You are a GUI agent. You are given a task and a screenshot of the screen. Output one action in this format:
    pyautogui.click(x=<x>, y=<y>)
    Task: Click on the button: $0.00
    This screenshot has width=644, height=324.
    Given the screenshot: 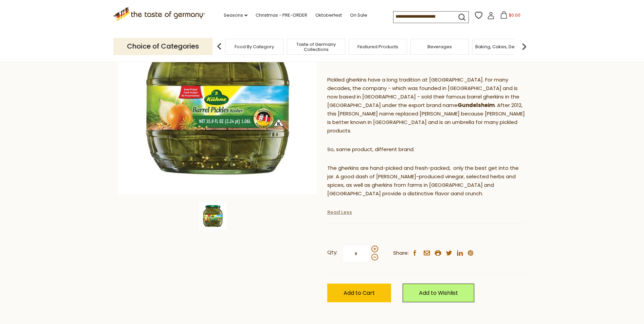 What is the action you would take?
    pyautogui.click(x=510, y=16)
    